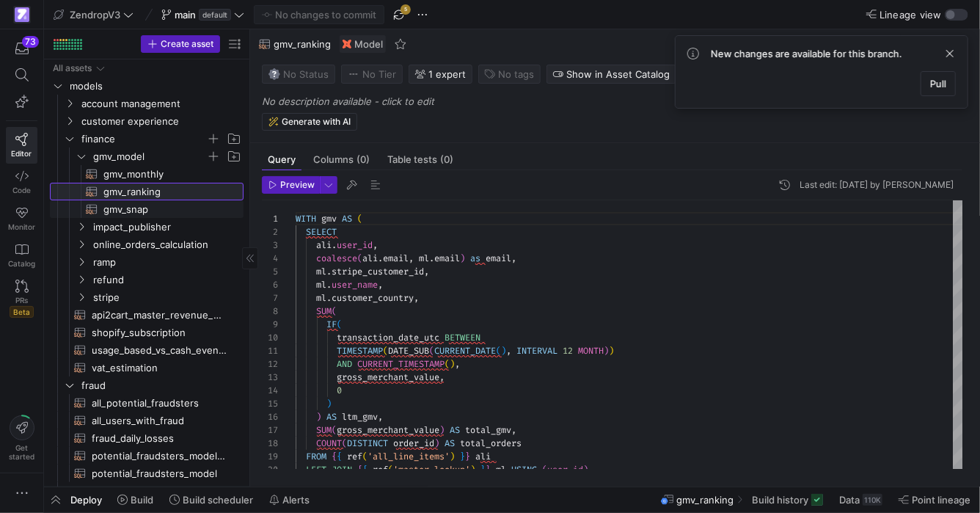 The height and width of the screenshot is (513, 980). Describe the element at coordinates (215, 15) in the screenshot. I see `span: default` at that location.